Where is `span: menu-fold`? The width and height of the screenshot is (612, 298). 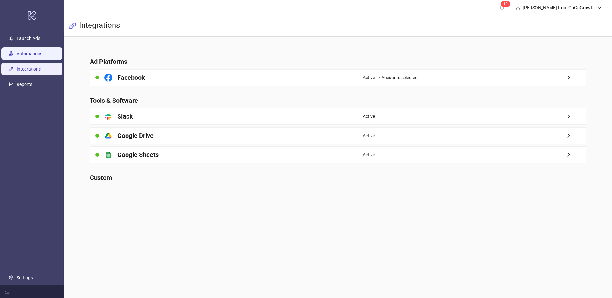 span: menu-fold is located at coordinates (7, 291).